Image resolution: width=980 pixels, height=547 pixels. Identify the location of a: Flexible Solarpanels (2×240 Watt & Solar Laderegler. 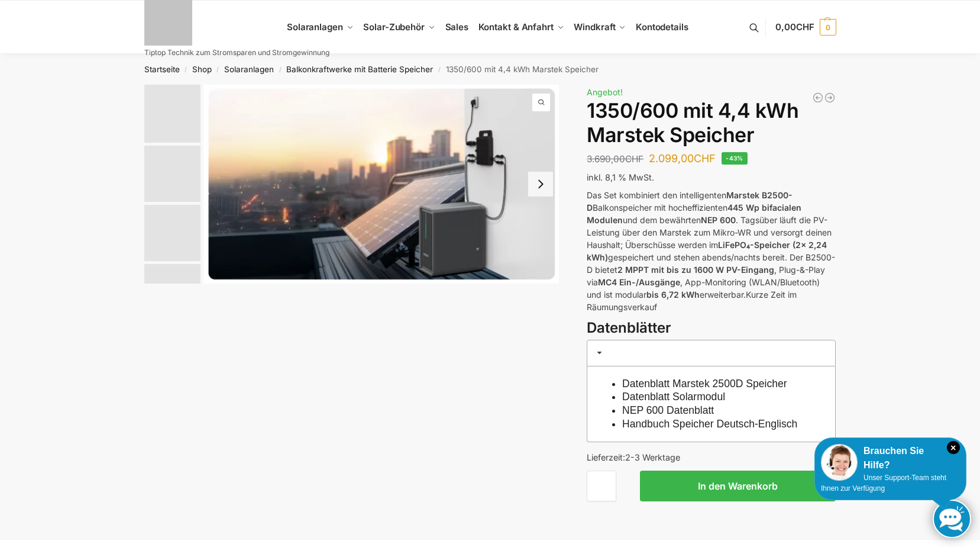
(830, 98).